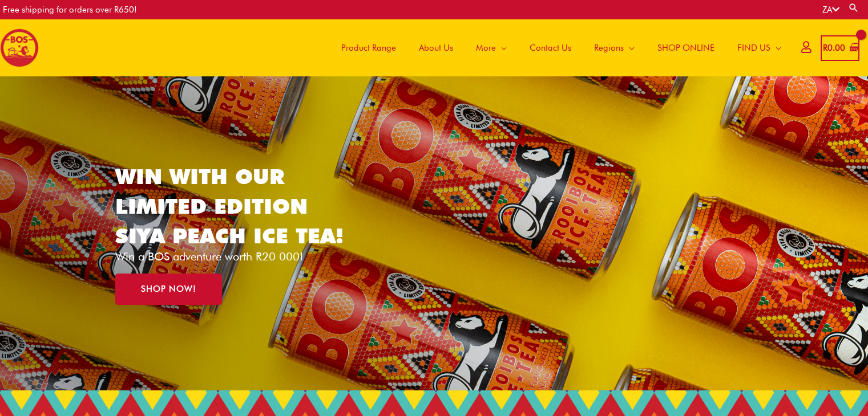  What do you see at coordinates (557, 48) in the screenshot?
I see `nav: Site Navigation` at bounding box center [557, 48].